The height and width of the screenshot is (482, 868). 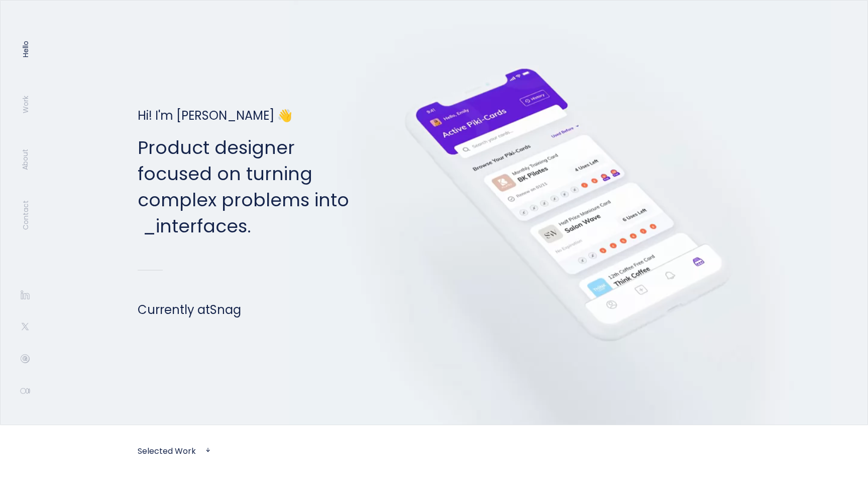 What do you see at coordinates (25, 214) in the screenshot?
I see `a: Contact` at bounding box center [25, 214].